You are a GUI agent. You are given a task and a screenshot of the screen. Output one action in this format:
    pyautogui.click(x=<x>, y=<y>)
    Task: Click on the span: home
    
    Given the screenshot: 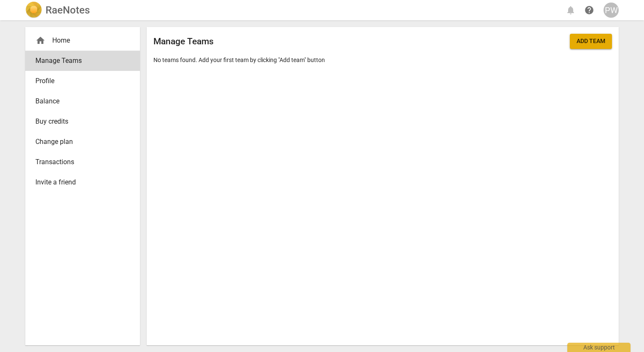 What is the action you would take?
    pyautogui.click(x=41, y=41)
    